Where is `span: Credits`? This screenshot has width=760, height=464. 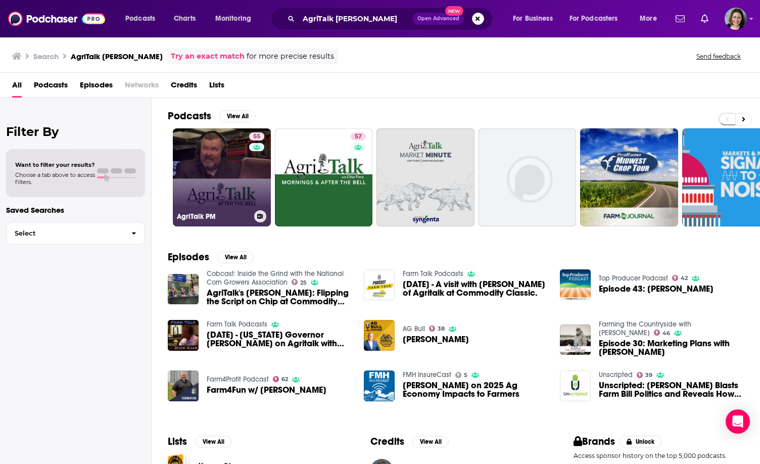
span: Credits is located at coordinates (184, 87).